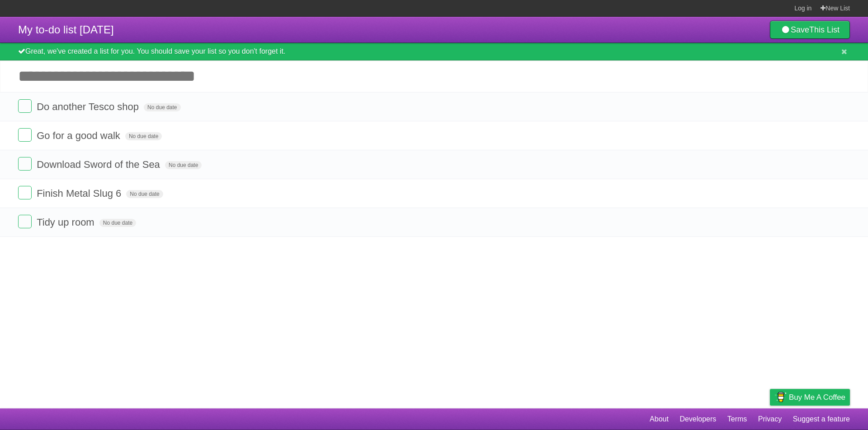 Image resolution: width=868 pixels, height=430 pixels. I want to click on span: Go for a good walk, so click(79, 136).